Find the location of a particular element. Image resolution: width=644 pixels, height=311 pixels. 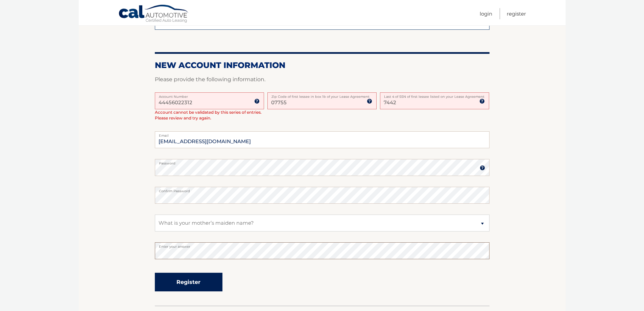

input: Zip Code is located at coordinates (322, 101).